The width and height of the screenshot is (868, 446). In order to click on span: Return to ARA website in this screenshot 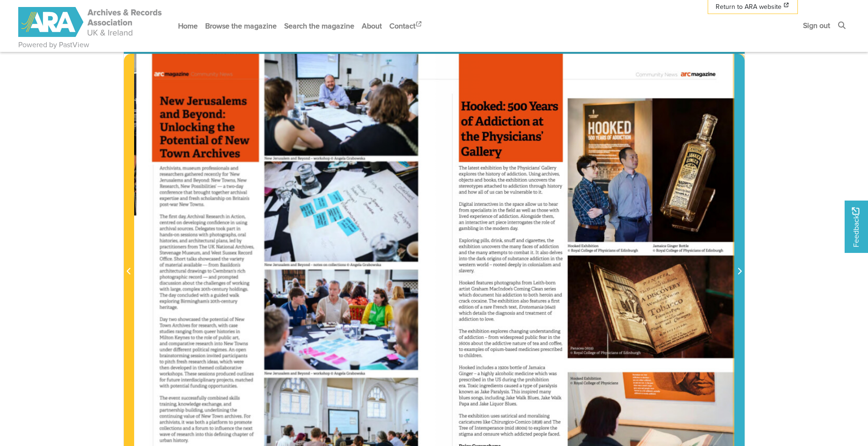, I will do `click(749, 6)`.